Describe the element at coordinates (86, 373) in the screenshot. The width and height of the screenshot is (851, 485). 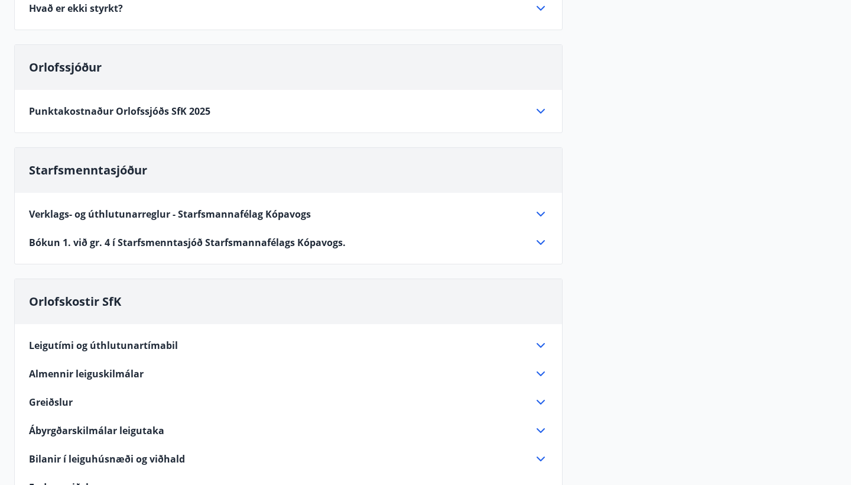
I see `span: Almennir leiguskilmálar` at that location.